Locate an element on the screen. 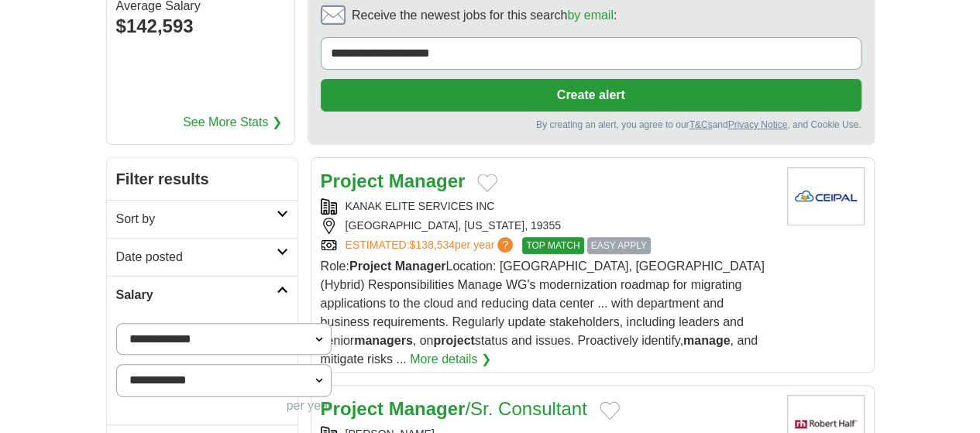 This screenshot has height=433, width=980. span: $138,534 is located at coordinates (431, 244).